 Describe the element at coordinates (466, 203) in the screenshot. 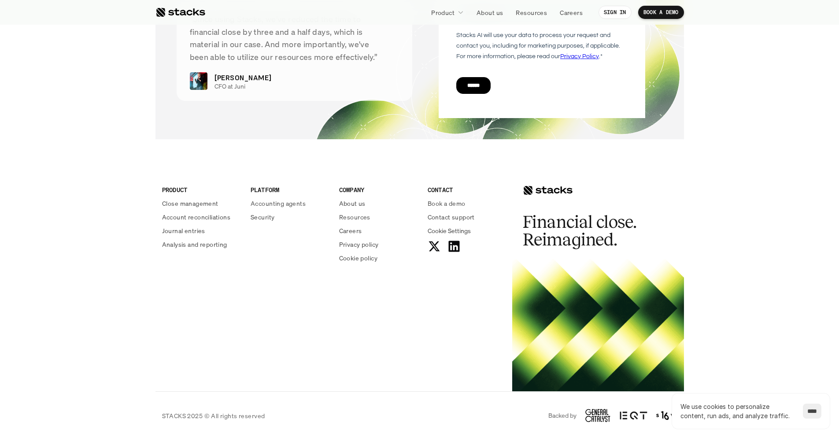

I see `a: Book a demo` at that location.